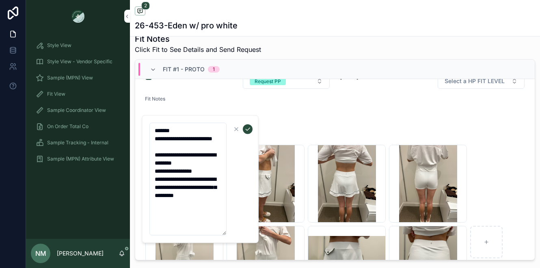  Describe the element at coordinates (80, 62) in the screenshot. I see `span: Style View - Vendor Specific` at that location.